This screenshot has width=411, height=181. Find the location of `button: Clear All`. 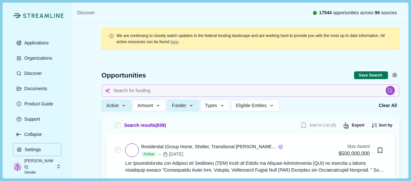

button: Clear All is located at coordinates (388, 105).